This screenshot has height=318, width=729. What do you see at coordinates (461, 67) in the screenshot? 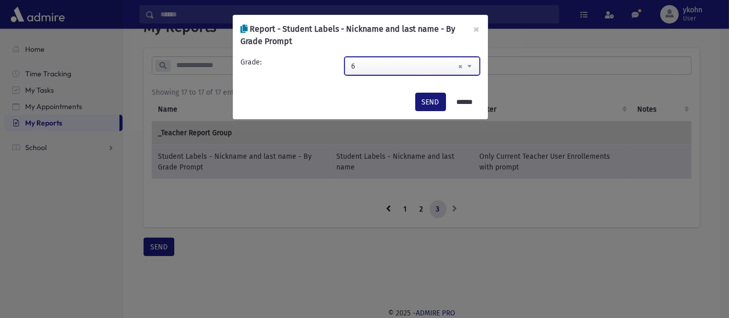
I see `span: Remove all items` at bounding box center [461, 67].